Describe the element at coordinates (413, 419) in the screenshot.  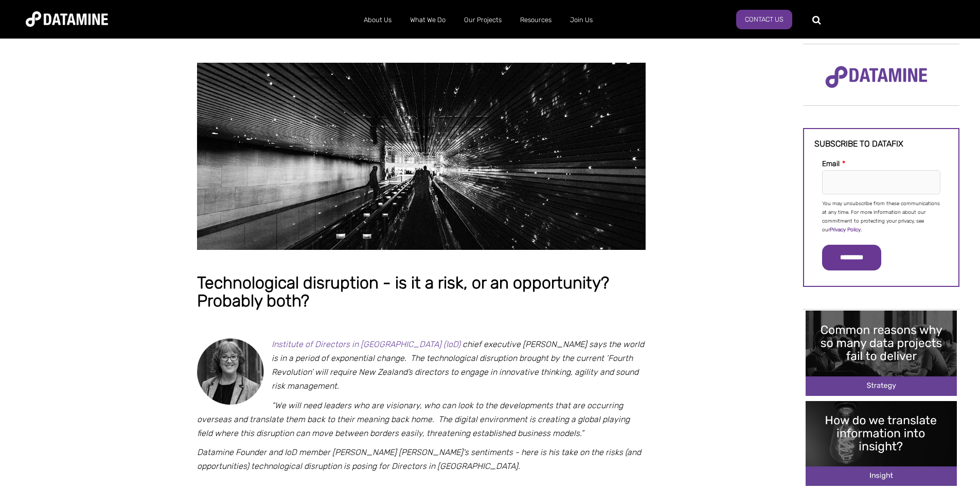
I see `em: “We will need leaders who are visionary, who can look to the developments that are occurring over...` at that location.